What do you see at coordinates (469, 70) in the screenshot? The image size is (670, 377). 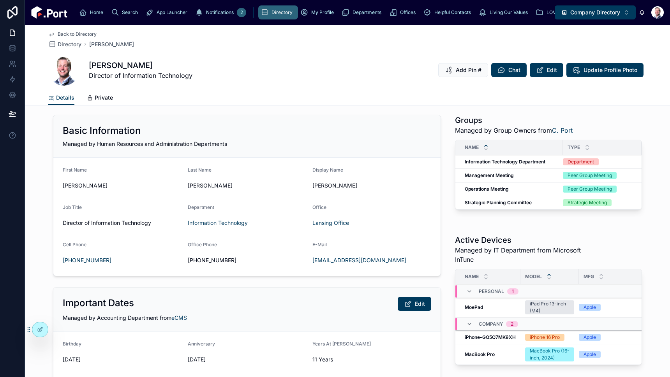 I see `span: Add Pin #` at bounding box center [469, 70].